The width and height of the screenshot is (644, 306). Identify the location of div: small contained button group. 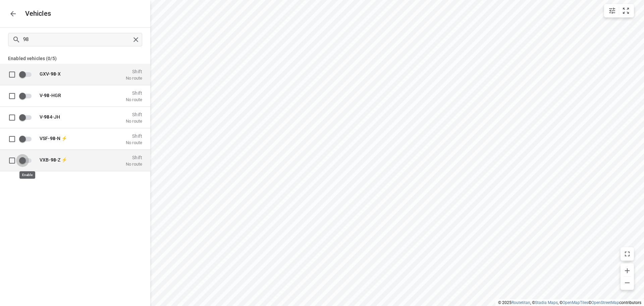
(619, 11).